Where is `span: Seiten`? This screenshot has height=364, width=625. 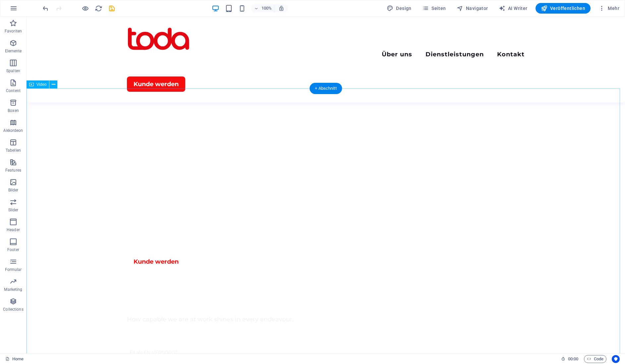
span: Seiten is located at coordinates (434, 8).